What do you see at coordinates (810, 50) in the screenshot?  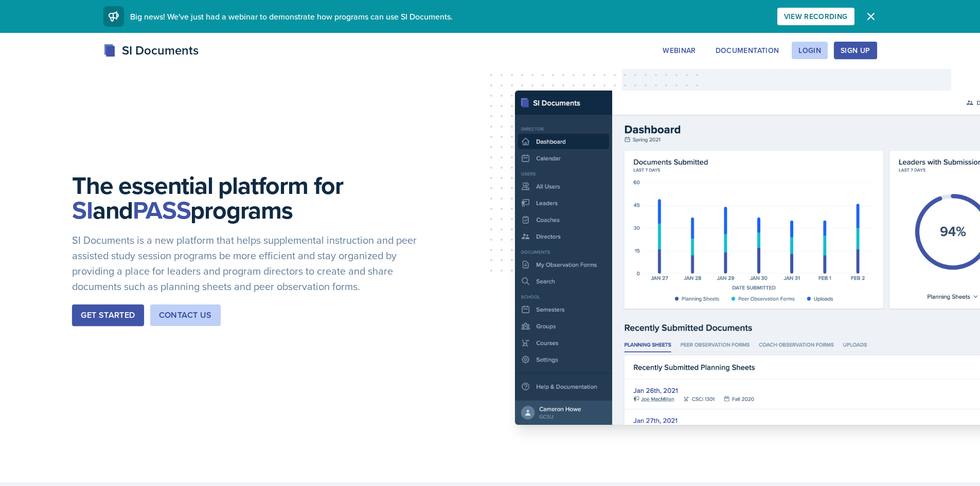 I see `button: Login` at bounding box center [810, 50].